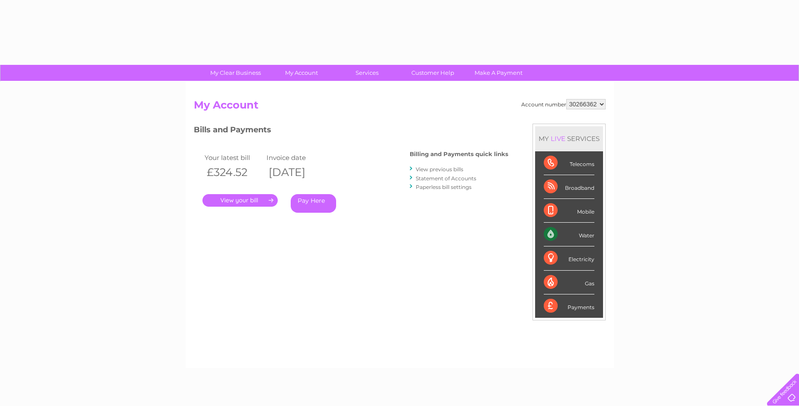 This screenshot has width=799, height=406. I want to click on h2: My Account, so click(400, 107).